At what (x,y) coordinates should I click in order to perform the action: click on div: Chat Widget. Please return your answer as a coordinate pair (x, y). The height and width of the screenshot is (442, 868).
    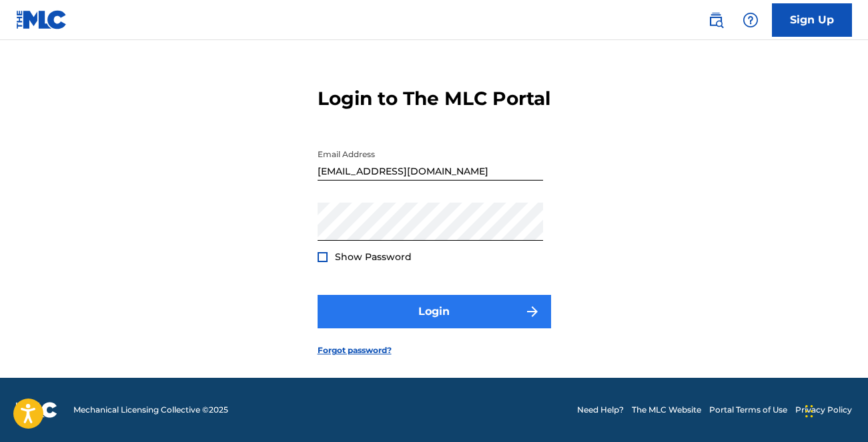
    Looking at the image, I should click on (835, 410).